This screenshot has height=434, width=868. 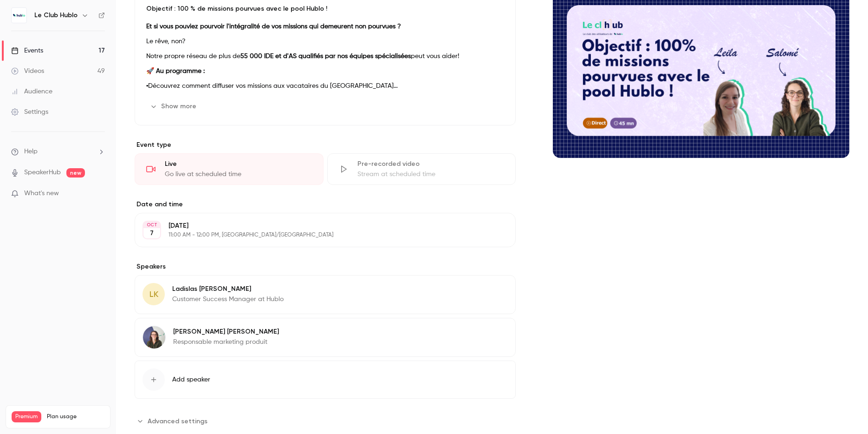 I want to click on a: SpeakerHub, so click(x=42, y=172).